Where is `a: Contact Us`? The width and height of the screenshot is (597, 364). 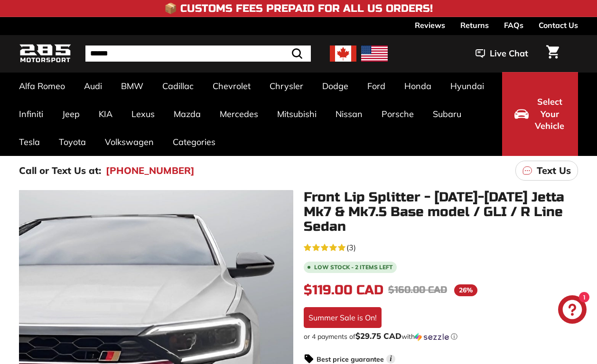 a: Contact Us is located at coordinates (558, 25).